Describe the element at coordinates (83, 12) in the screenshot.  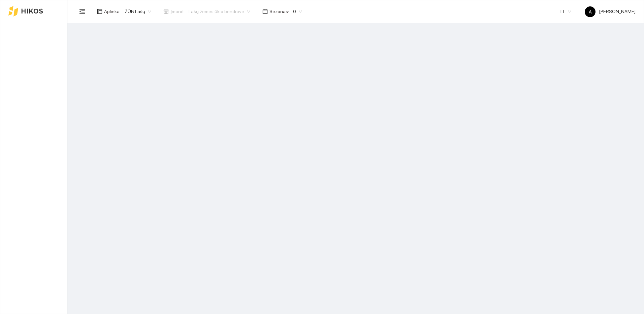
I see `span: menu-fold` at that location.